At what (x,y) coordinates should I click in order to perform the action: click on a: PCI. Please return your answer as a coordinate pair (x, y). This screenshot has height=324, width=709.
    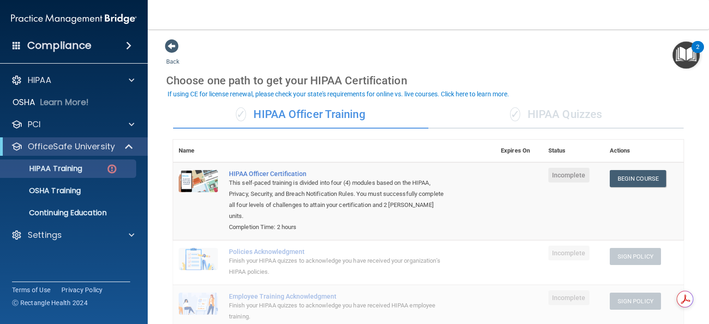
    Looking at the image, I should click on (72, 125).